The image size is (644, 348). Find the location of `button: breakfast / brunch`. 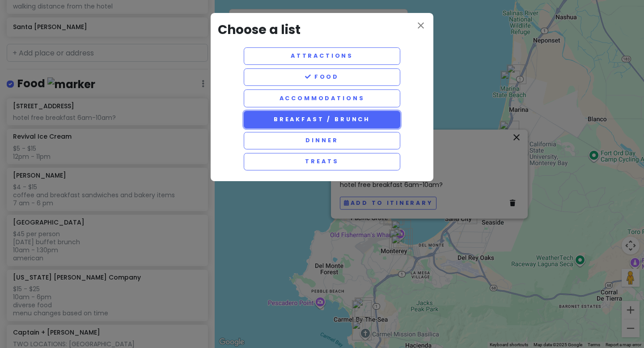

button: breakfast / brunch is located at coordinates (322, 120).